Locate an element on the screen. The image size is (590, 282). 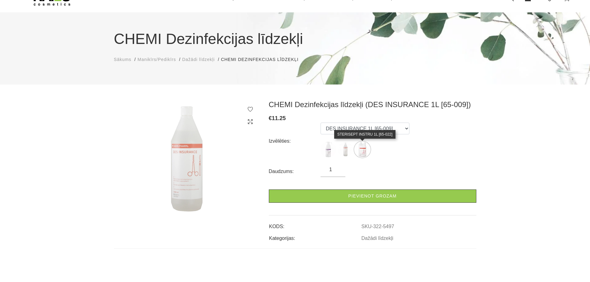
h1: CHEMI Dezinfekcijas līdzekļi is located at coordinates (295, 39).